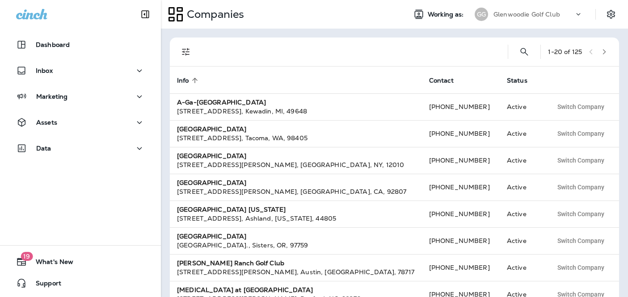 The image size is (628, 297). What do you see at coordinates (44, 149) in the screenshot?
I see `p: Data` at bounding box center [44, 149].